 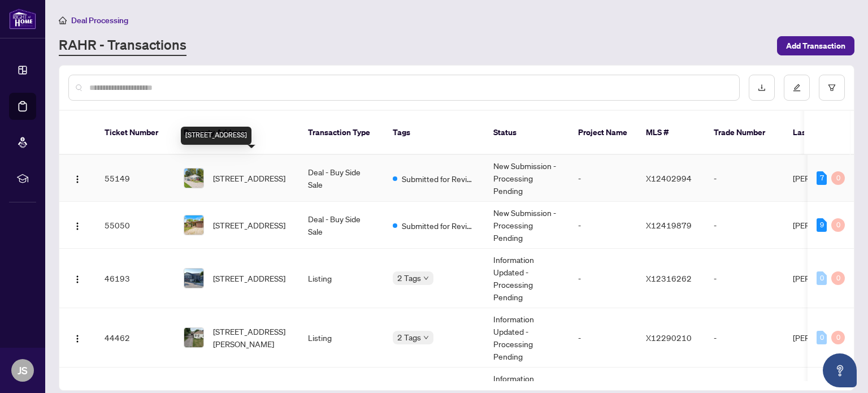 What do you see at coordinates (603, 133) in the screenshot?
I see `th: Project Name` at bounding box center [603, 133].